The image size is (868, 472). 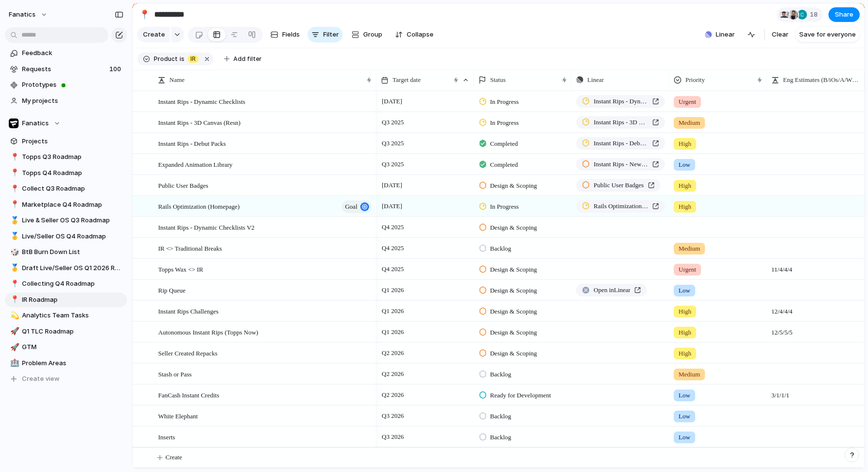 I want to click on span: Clear, so click(x=780, y=34).